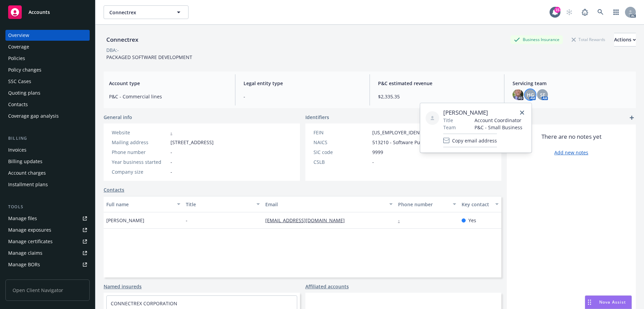  What do you see at coordinates (47, 173) in the screenshot?
I see `a: Account charges` at bounding box center [47, 173].